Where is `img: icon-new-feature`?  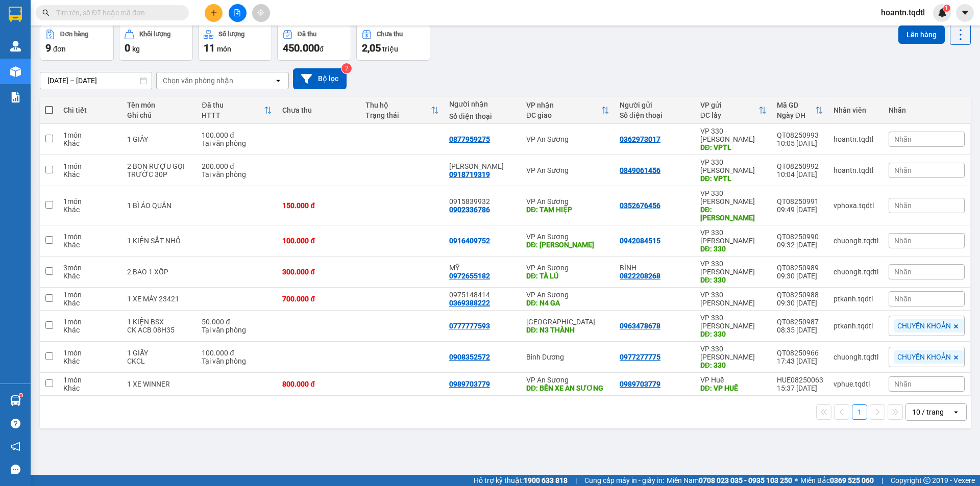 img: icon-new-feature is located at coordinates (942, 13).